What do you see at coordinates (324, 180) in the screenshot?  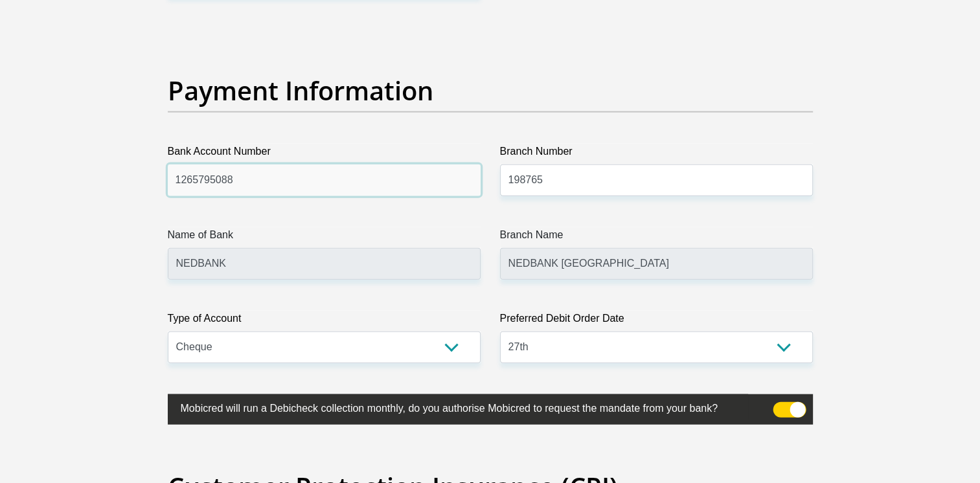 I see `input: Bank Account Number` at bounding box center [324, 180].